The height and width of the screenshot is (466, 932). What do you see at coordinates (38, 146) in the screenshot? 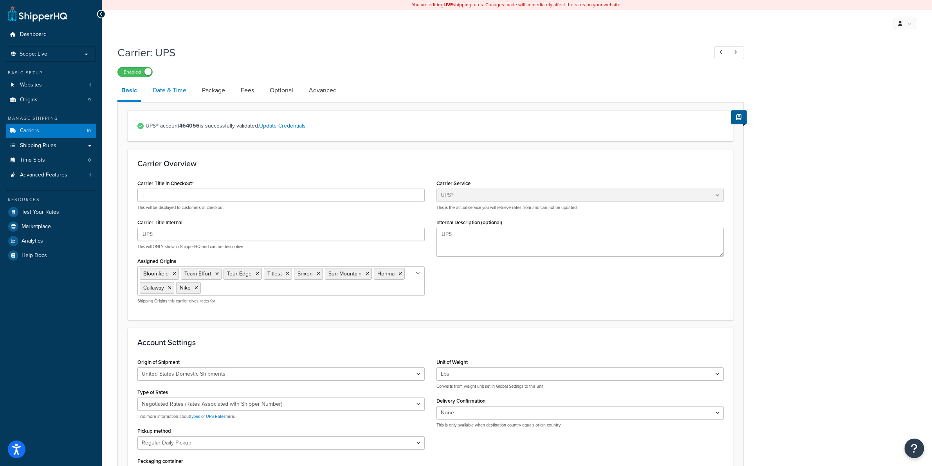
I see `span: Shipping Rules` at bounding box center [38, 146].